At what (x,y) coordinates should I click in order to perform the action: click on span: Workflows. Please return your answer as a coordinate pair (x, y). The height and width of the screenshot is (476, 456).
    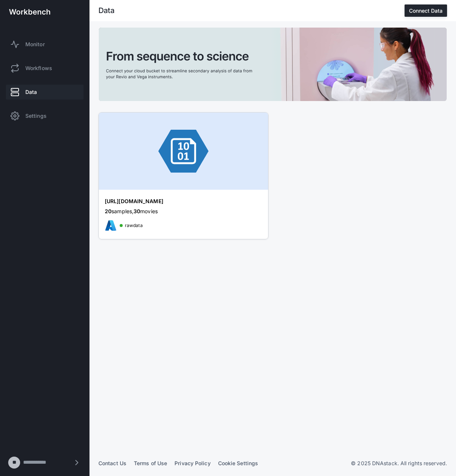
    Looking at the image, I should click on (39, 68).